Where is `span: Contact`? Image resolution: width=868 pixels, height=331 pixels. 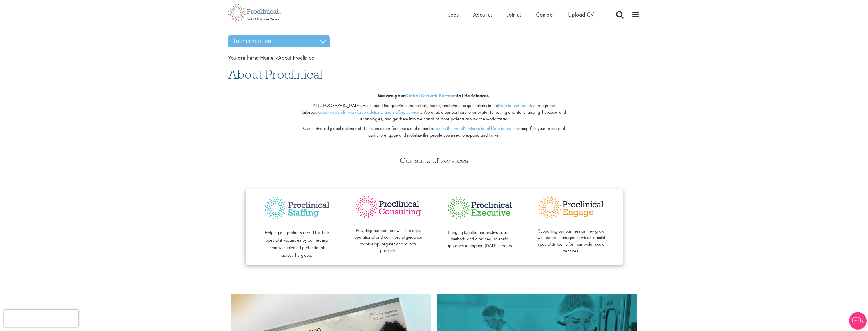 span: Contact is located at coordinates (545, 14).